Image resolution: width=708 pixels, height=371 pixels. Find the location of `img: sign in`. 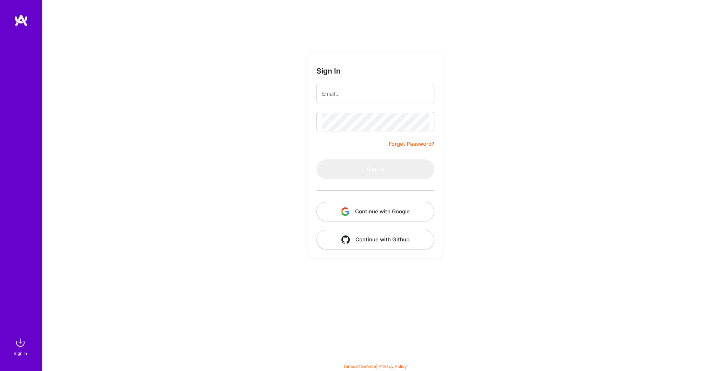

img: sign in is located at coordinates (20, 343).